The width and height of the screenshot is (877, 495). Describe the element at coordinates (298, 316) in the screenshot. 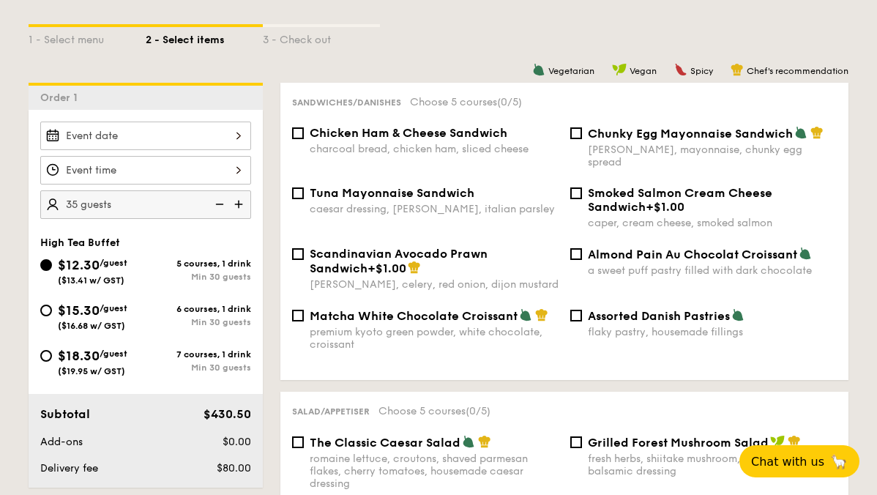

I see `input: Matcha White Chocolate Croissantpremium kyoto green powder, white chocolate, croissant` at that location.